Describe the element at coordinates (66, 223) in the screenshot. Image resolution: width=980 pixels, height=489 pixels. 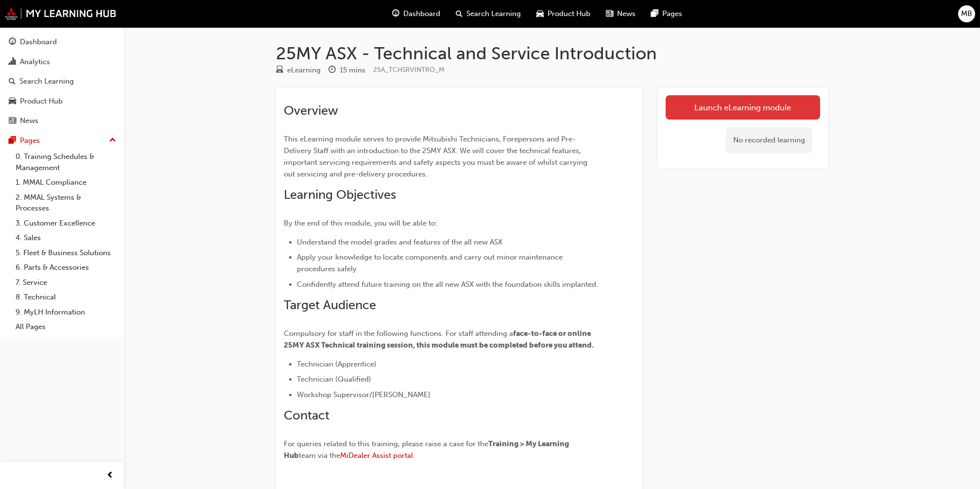
I see `a: 3. Customer Excellence` at that location.